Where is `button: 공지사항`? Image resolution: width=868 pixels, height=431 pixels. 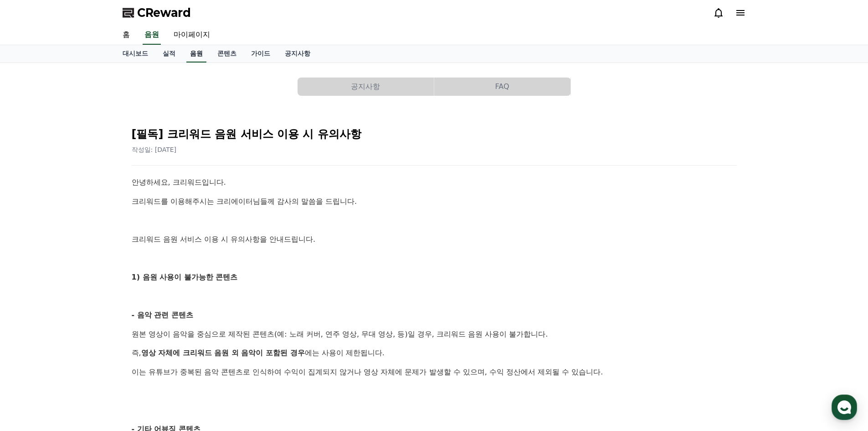
button: 공지사항 is located at coordinates (365, 87).